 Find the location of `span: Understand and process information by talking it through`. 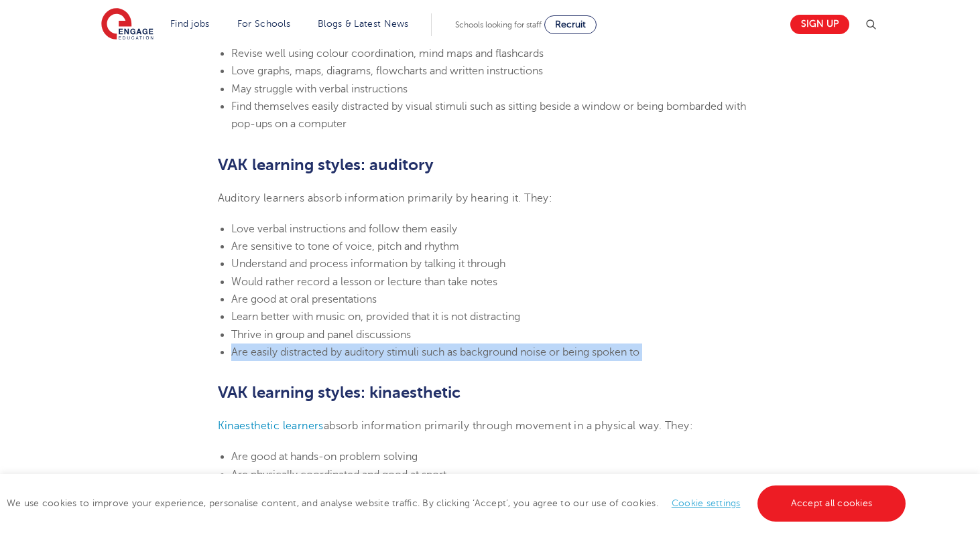

span: Understand and process information by talking it through is located at coordinates (368, 264).